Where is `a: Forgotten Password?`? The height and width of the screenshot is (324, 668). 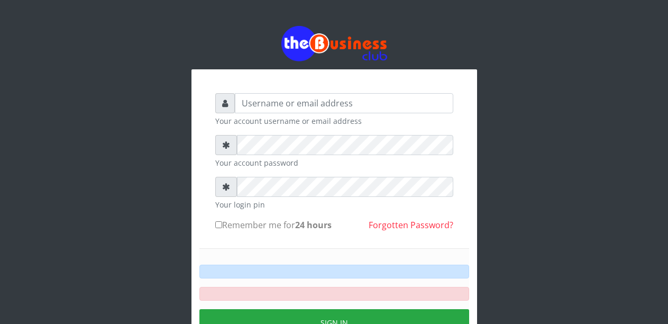 a: Forgotten Password? is located at coordinates (411, 225).